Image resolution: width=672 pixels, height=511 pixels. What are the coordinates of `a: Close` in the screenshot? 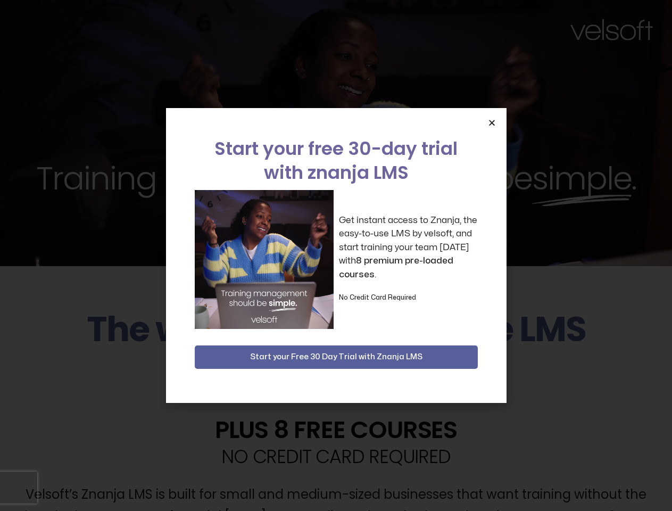 It's located at (491, 122).